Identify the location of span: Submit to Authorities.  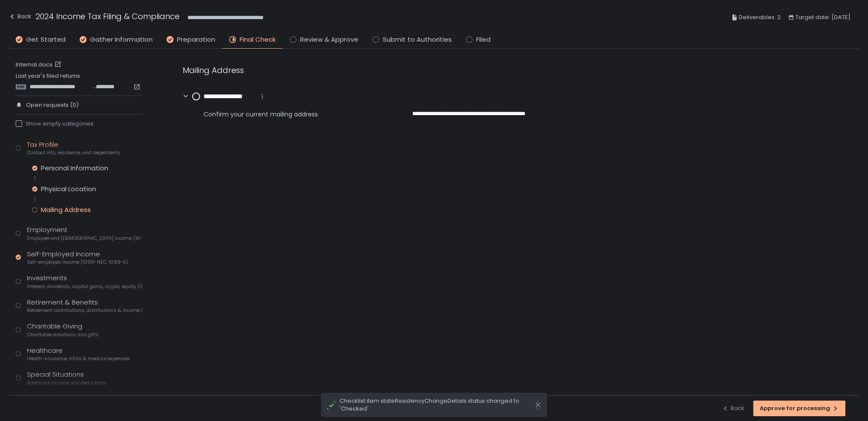
(417, 40).